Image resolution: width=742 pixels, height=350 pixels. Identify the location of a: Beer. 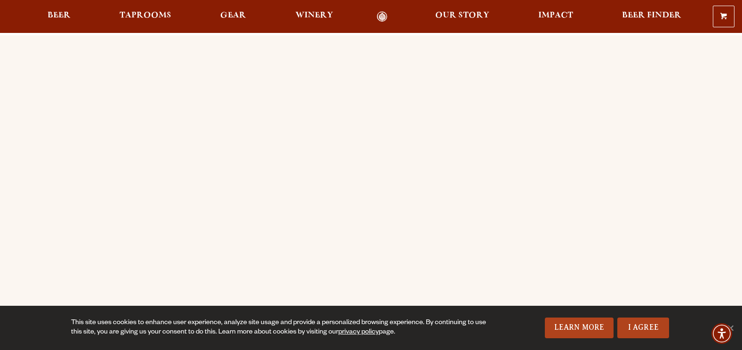
(59, 16).